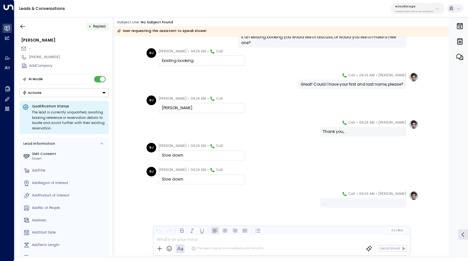 The height and width of the screenshot is (261, 468). Describe the element at coordinates (64, 93) in the screenshot. I see `div: Button group with a nested menu` at that location.